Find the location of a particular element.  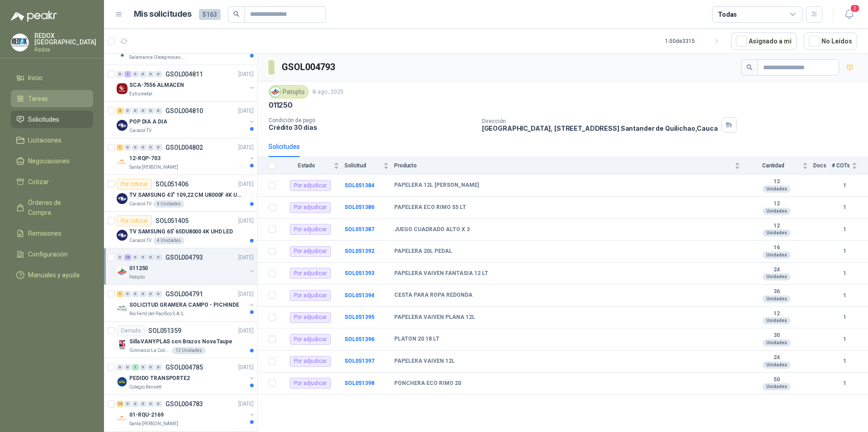

th: Docs is located at coordinates (822, 165).